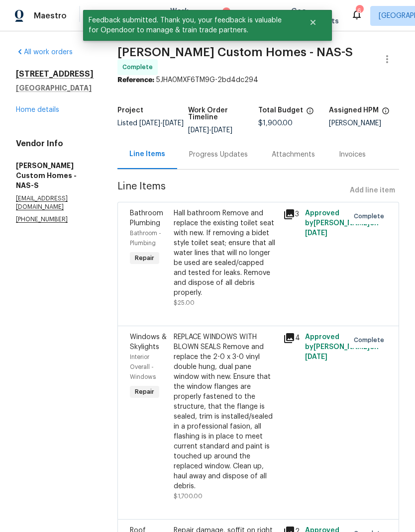  I want to click on span: Line Items, so click(231, 191).